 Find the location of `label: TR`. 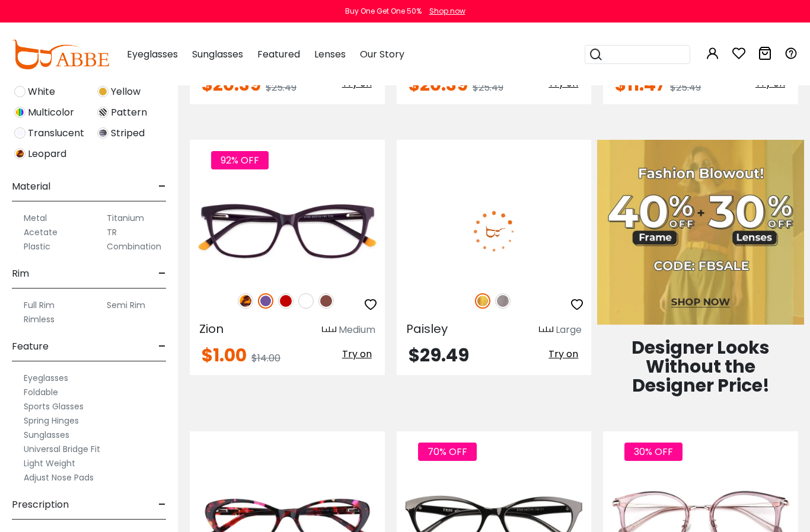

label: TR is located at coordinates (112, 233).